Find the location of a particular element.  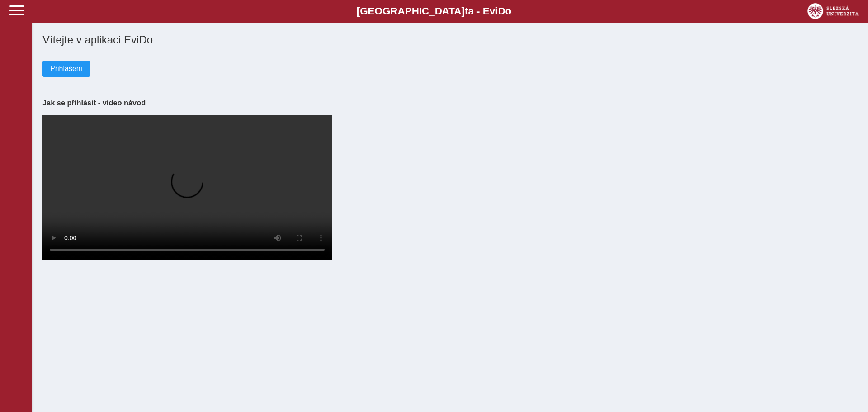

span: Přihlášení is located at coordinates (66, 69).